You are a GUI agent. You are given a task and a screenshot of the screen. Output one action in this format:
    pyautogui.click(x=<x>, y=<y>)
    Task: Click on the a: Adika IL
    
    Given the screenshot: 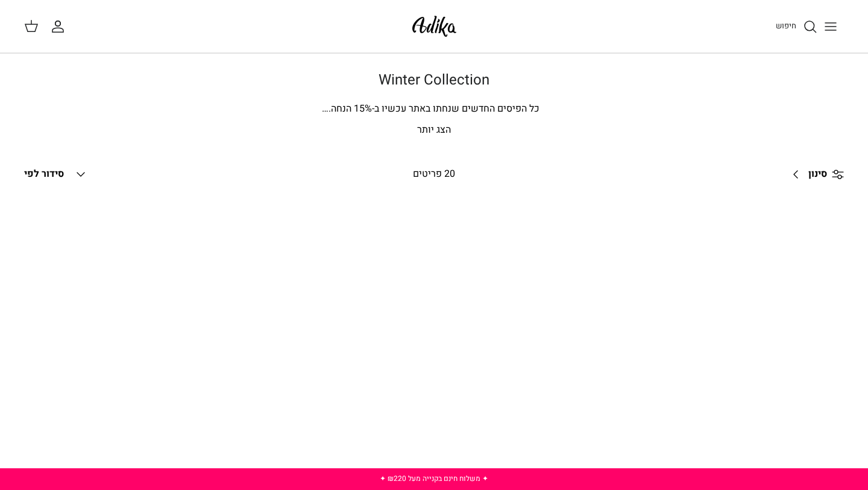 What is the action you would take?
    pyautogui.click(x=434, y=26)
    